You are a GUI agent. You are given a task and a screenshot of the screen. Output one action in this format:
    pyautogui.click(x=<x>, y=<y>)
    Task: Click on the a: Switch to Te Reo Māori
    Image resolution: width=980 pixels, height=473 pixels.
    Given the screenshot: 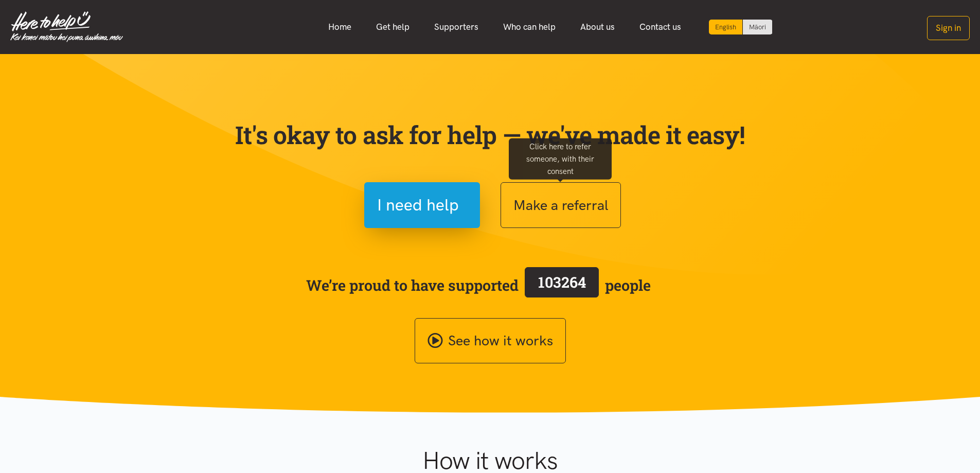 What is the action you would take?
    pyautogui.click(x=757, y=27)
    